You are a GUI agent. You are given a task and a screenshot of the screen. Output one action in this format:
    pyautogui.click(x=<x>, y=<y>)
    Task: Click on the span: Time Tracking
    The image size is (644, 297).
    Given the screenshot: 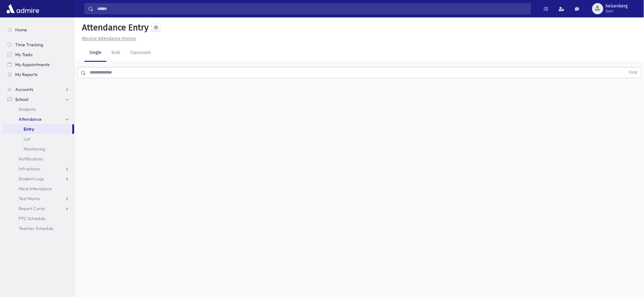 What is the action you would take?
    pyautogui.click(x=29, y=45)
    